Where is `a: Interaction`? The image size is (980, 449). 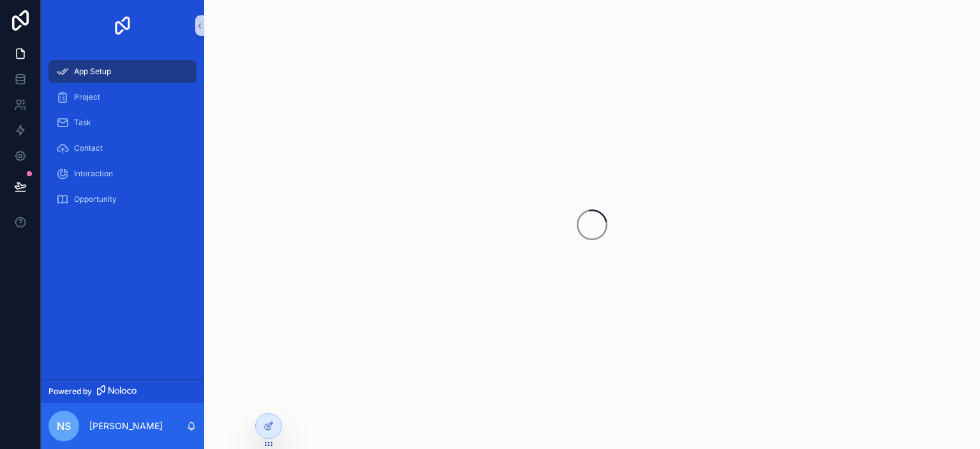
a: Interaction is located at coordinates (123, 174).